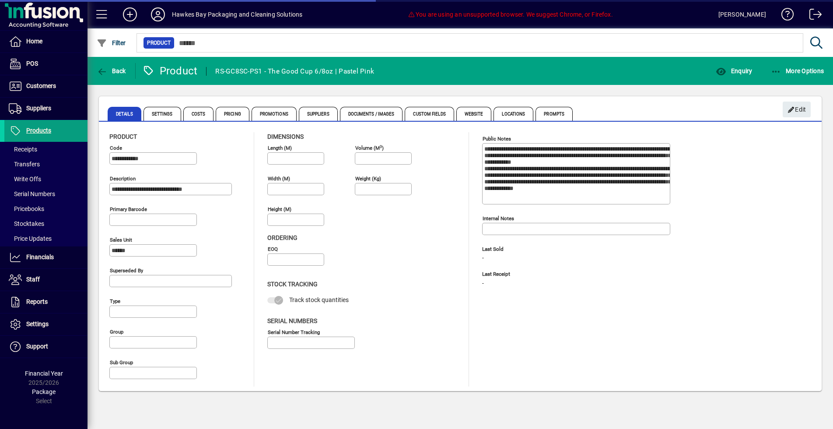 Image resolution: width=833 pixels, height=429 pixels. What do you see at coordinates (46, 42) in the screenshot?
I see `a: Home` at bounding box center [46, 42].